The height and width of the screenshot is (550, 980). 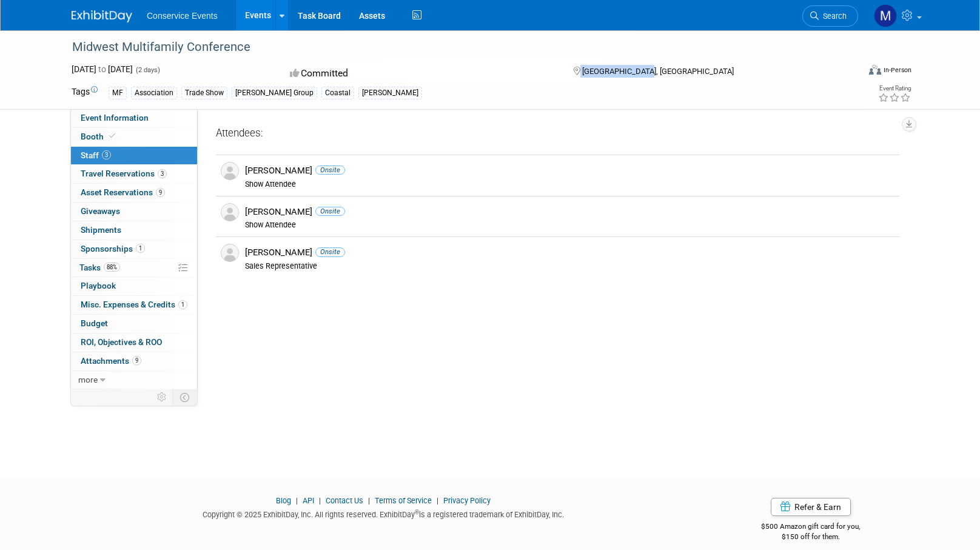 I want to click on a: Search, so click(x=830, y=16).